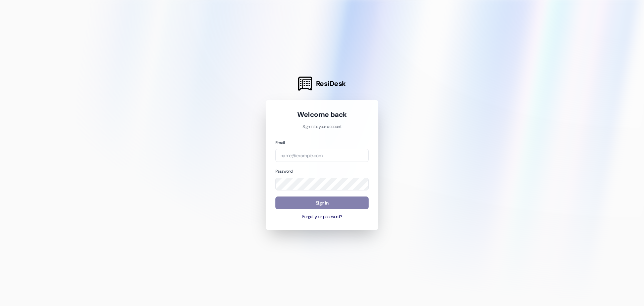 This screenshot has height=306, width=644. Describe the element at coordinates (322, 115) in the screenshot. I see `h1: Welcome back` at that location.